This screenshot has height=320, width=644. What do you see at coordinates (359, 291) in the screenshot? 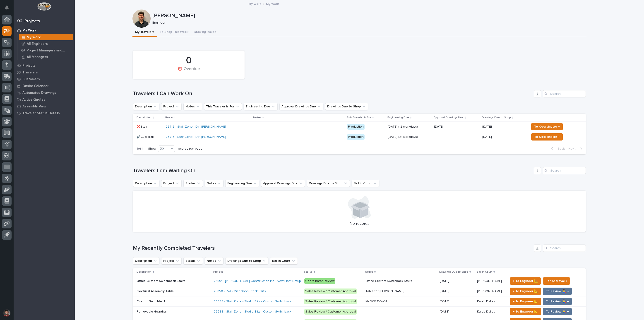
I see `tr: Electrical Assembly TableElectrical Assembly Table 23850 - PWI - Misc Shop Stock Parts Sales Revi...` at bounding box center [359, 291].